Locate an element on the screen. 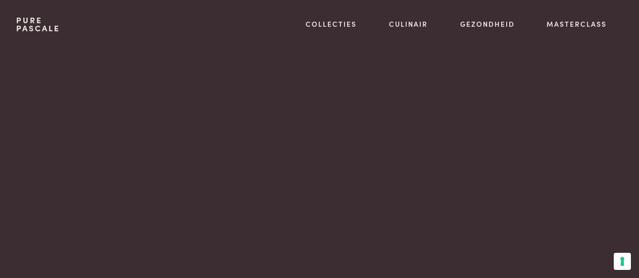  a: Collecties is located at coordinates (331, 24).